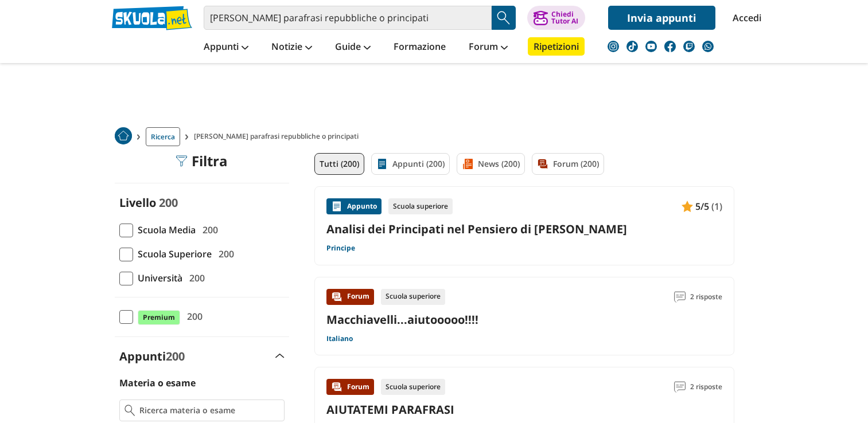 Image resolution: width=868 pixels, height=423 pixels. I want to click on img: Cerca appunti, riassunti o versioni, so click(504, 18).